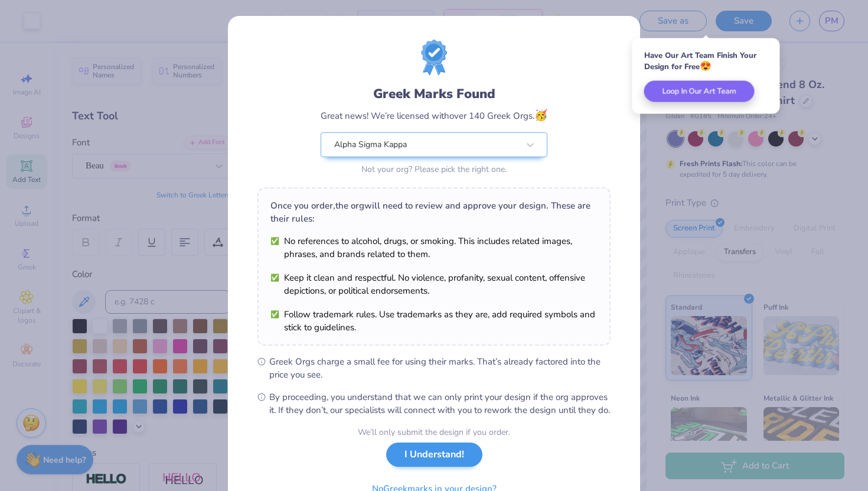 The height and width of the screenshot is (491, 868). Describe the element at coordinates (706, 61) in the screenshot. I see `div: Have Our Art Team Finish Your Design for Free` at that location.